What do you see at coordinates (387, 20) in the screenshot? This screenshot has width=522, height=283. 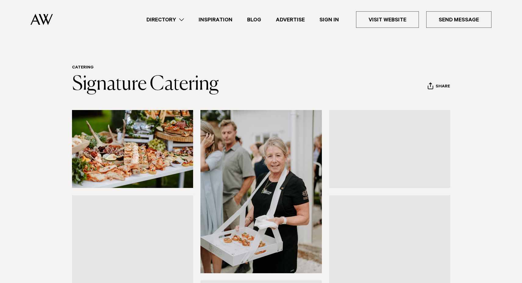 I see `a: Visit Website` at bounding box center [387, 20].